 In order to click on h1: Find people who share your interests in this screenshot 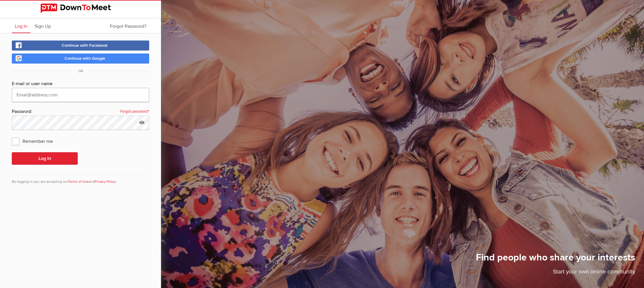, I will do `click(555, 259)`.